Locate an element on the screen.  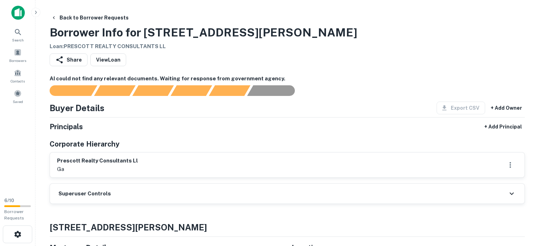
span: Search is located at coordinates (18, 40).